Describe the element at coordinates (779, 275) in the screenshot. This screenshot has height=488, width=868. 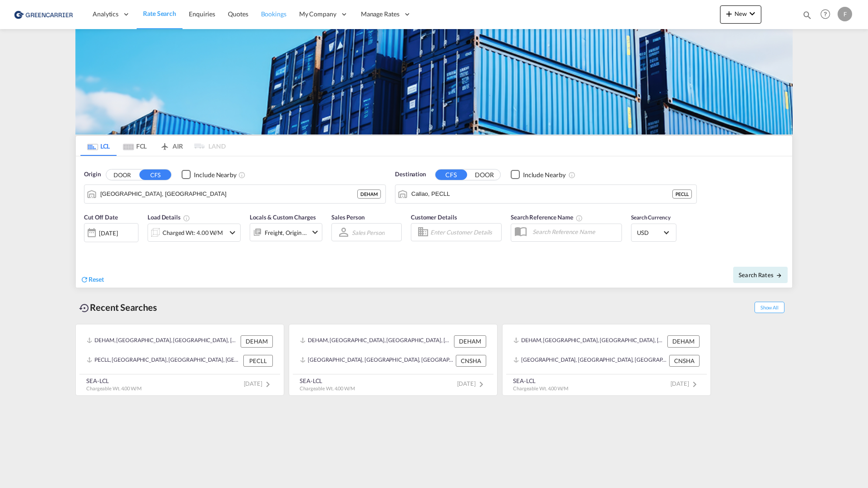
I see `md-icon: icon-arrow-right` at that location.